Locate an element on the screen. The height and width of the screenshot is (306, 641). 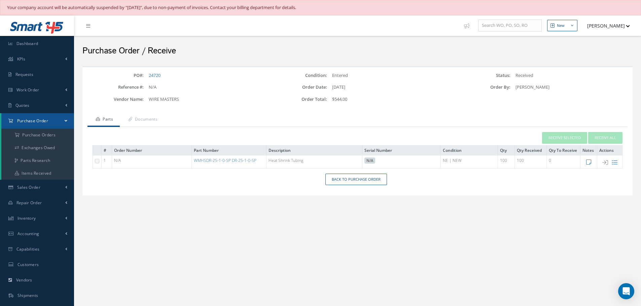
a: Parts is located at coordinates (104, 120).